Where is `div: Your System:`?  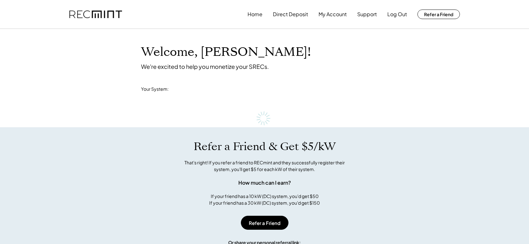
div: Your System: is located at coordinates (155, 89).